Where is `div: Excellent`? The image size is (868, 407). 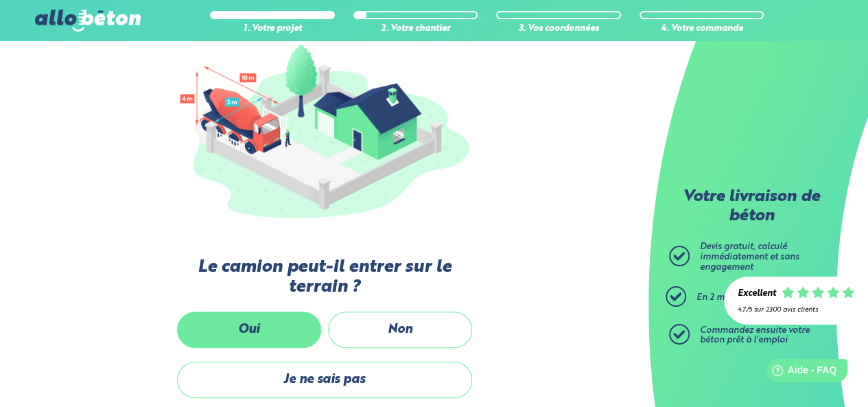
div: Excellent is located at coordinates (757, 294).